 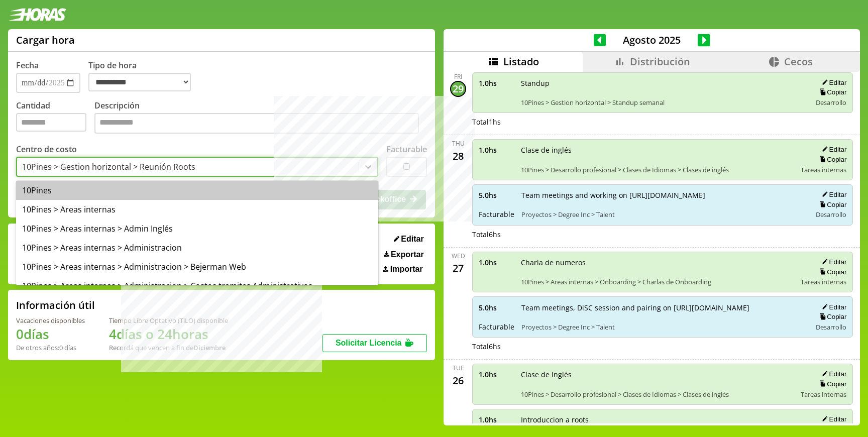 I want to click on span: Cecos, so click(x=798, y=61).